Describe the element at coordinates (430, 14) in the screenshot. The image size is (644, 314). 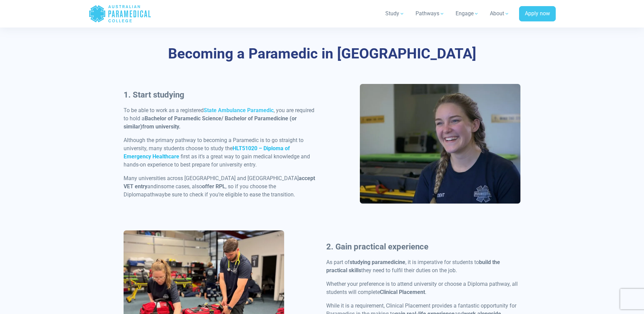
I see `a: Pathways` at that location.